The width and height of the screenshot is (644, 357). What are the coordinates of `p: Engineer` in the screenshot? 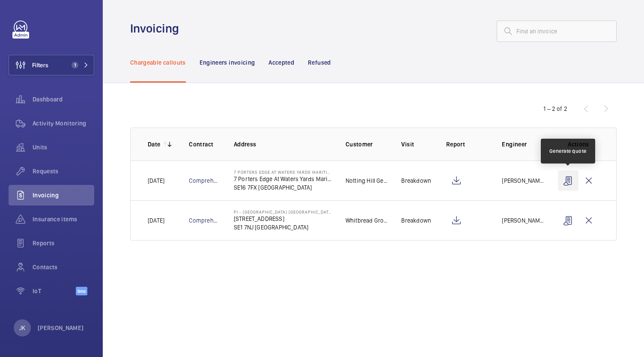 It's located at (523, 144).